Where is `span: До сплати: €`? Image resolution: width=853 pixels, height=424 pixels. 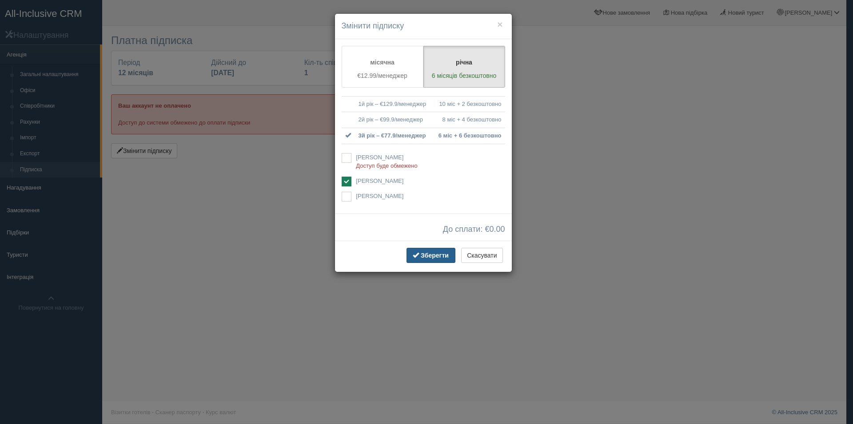 span: До сплати: € is located at coordinates (474, 229).